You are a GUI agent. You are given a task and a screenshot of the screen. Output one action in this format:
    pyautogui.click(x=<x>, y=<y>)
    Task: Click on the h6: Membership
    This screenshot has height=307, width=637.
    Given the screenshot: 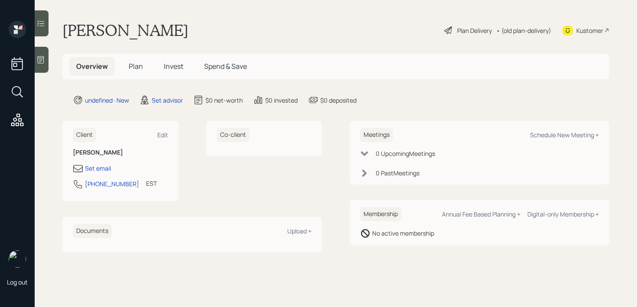 What is the action you would take?
    pyautogui.click(x=381, y=214)
    